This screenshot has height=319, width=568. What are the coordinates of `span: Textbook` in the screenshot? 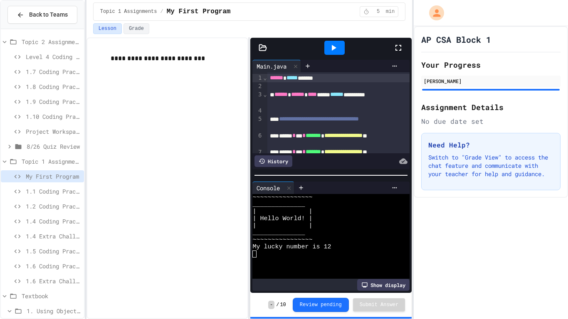 It's located at (51, 296).